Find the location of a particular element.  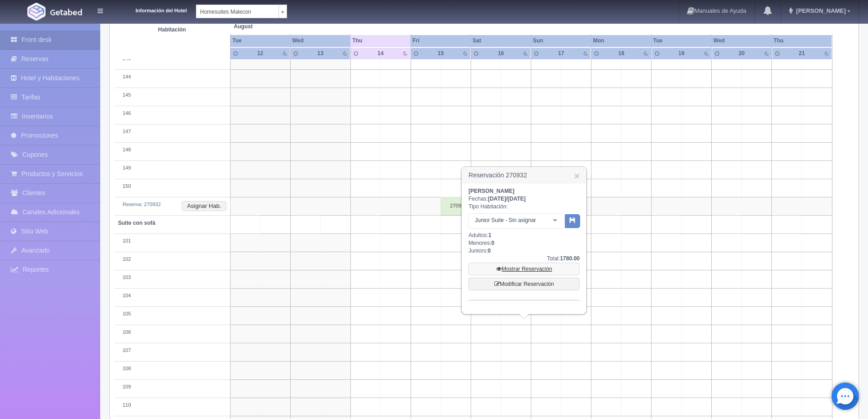

div: 102 is located at coordinates (172, 259).